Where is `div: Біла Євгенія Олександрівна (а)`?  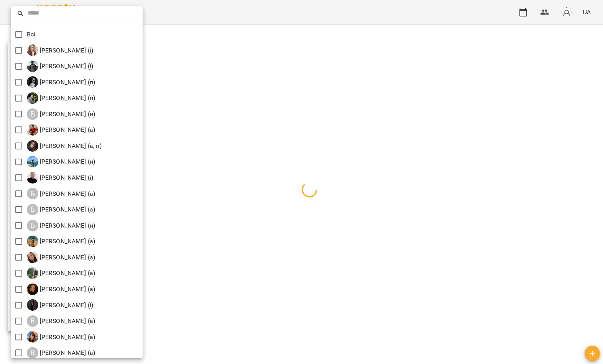 div: Біла Євгенія Олександрівна (а) is located at coordinates (61, 258).